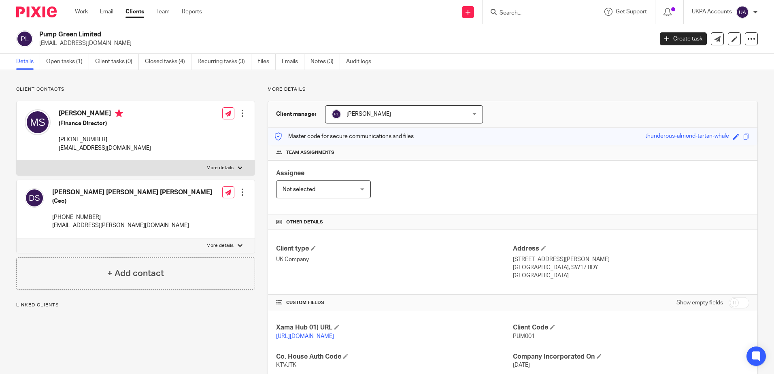 This screenshot has height=374, width=774. I want to click on img: Pixie, so click(36, 12).